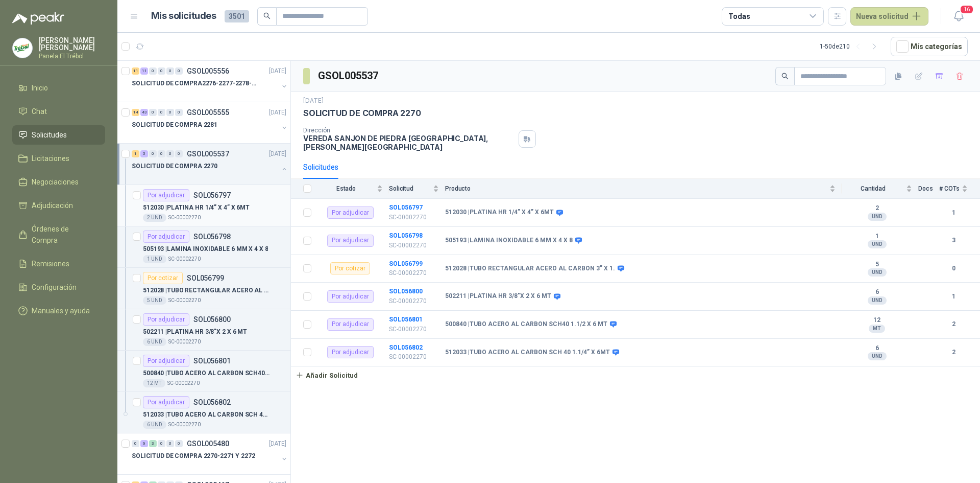 This screenshot has height=483, width=980. What do you see at coordinates (40, 112) in the screenshot?
I see `span: Chat` at bounding box center [40, 112].